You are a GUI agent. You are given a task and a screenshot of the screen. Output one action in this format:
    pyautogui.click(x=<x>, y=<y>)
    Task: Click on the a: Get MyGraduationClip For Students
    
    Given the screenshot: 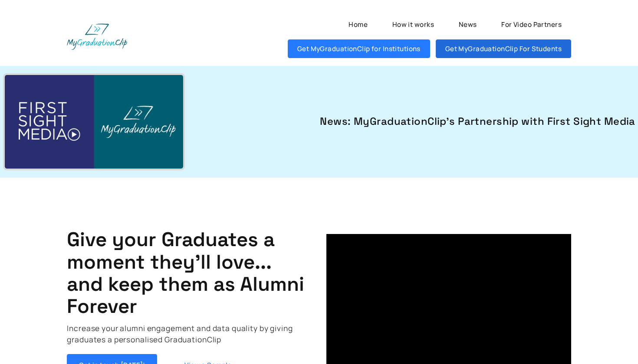 What is the action you would take?
    pyautogui.click(x=503, y=49)
    